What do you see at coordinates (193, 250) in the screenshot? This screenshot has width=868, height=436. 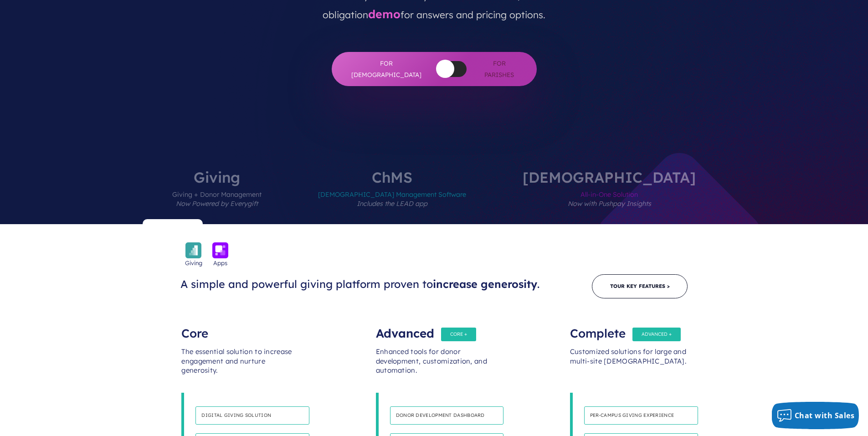 I see `img: icon_giving-bckgrnd-600x600-1.png` at bounding box center [193, 250].